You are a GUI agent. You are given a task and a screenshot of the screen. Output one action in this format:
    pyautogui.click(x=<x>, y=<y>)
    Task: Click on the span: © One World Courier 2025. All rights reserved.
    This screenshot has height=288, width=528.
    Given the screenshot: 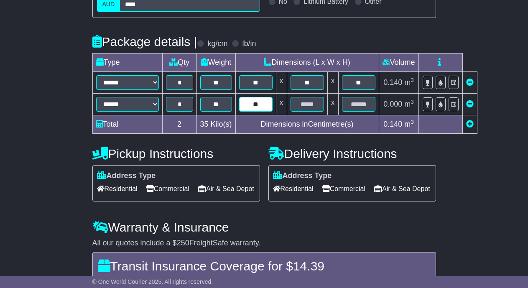 What is the action you would take?
    pyautogui.click(x=153, y=282)
    